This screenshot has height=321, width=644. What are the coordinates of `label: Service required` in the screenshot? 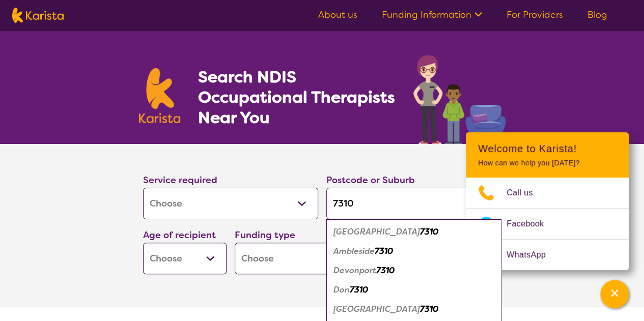 It's located at (181, 180).